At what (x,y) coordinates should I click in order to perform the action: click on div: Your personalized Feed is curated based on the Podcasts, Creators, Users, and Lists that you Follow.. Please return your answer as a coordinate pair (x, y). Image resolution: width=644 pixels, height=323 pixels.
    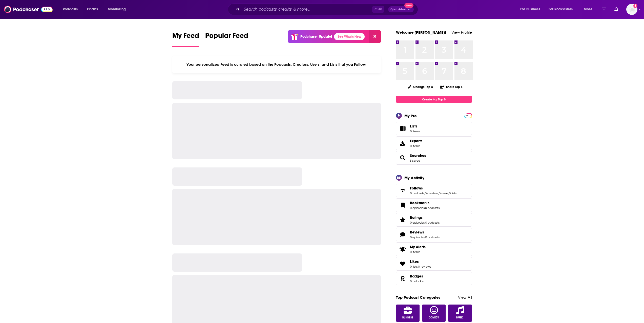
    Looking at the image, I should click on (276, 64).